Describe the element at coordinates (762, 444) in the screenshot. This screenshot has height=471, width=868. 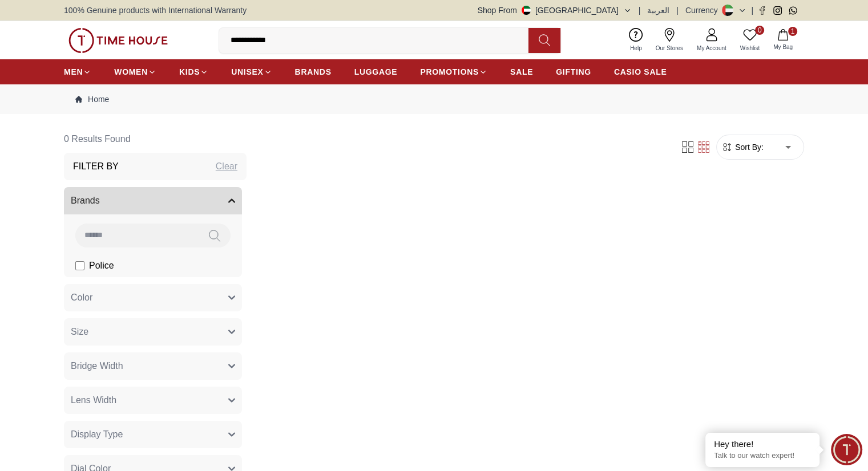
I see `div: Hey there!` at that location.